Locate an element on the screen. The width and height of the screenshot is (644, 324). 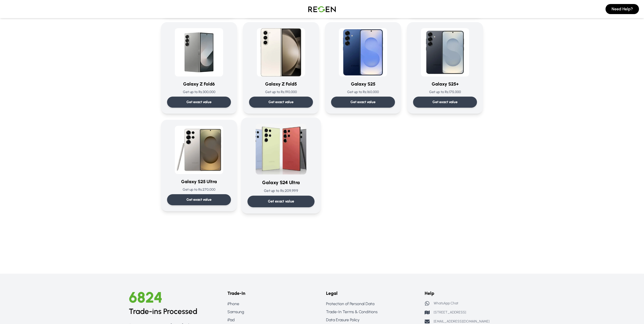
img: Galaxy S25 is located at coordinates (363, 52).